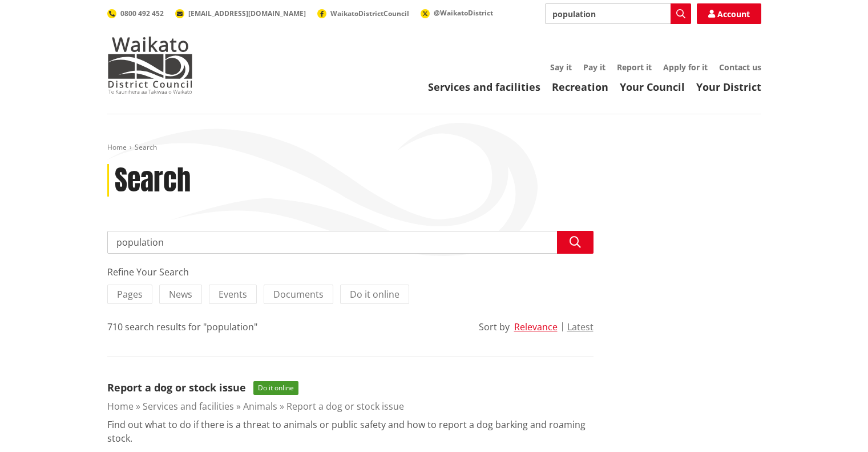 This screenshot has width=868, height=452. I want to click on span: News, so click(180, 294).